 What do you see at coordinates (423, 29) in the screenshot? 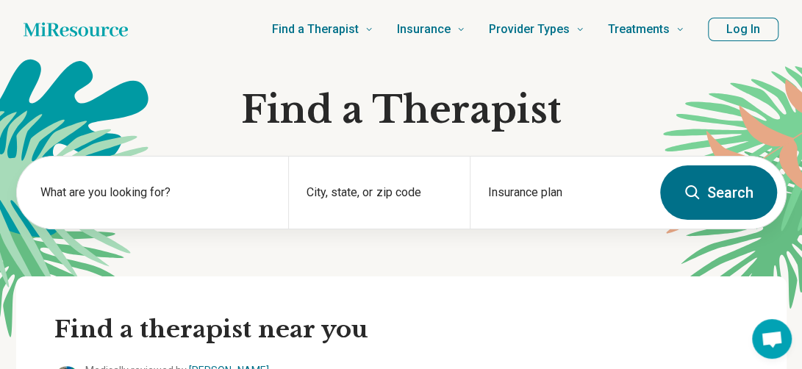
I see `span: Insurance` at bounding box center [423, 29].